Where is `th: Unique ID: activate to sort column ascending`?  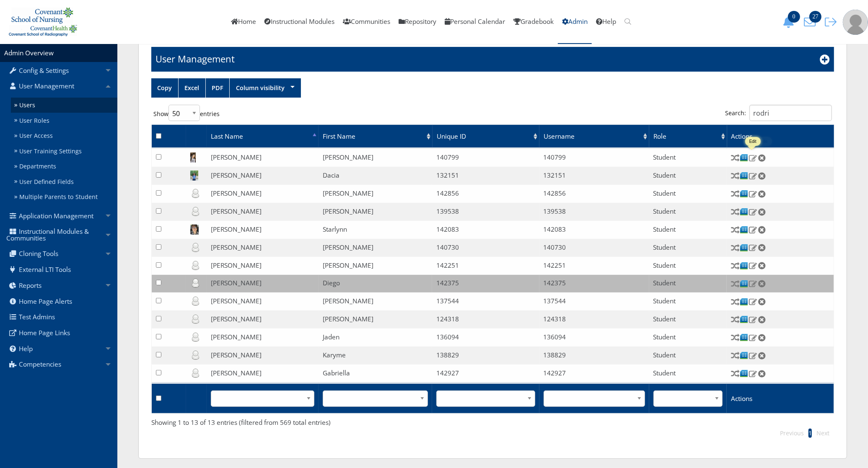
th: Unique ID: activate to sort column ascending is located at coordinates (486, 136).